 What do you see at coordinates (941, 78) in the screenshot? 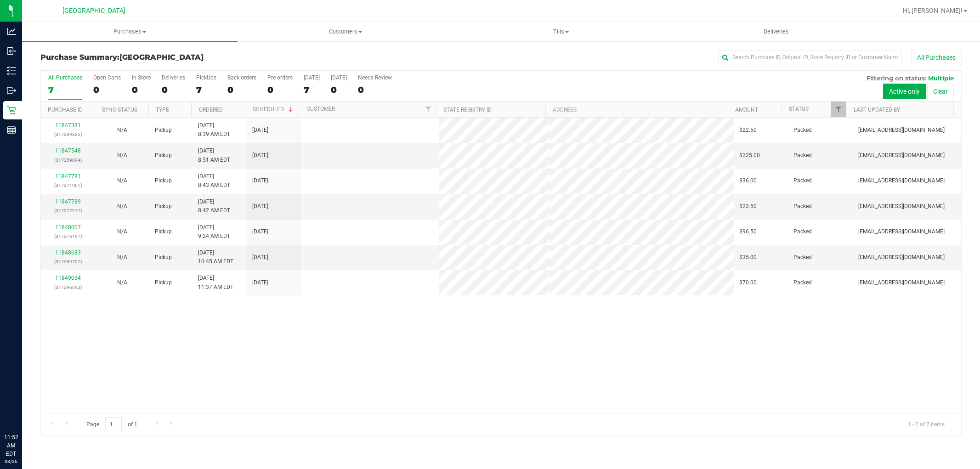
I see `span: Multiple` at bounding box center [941, 78].